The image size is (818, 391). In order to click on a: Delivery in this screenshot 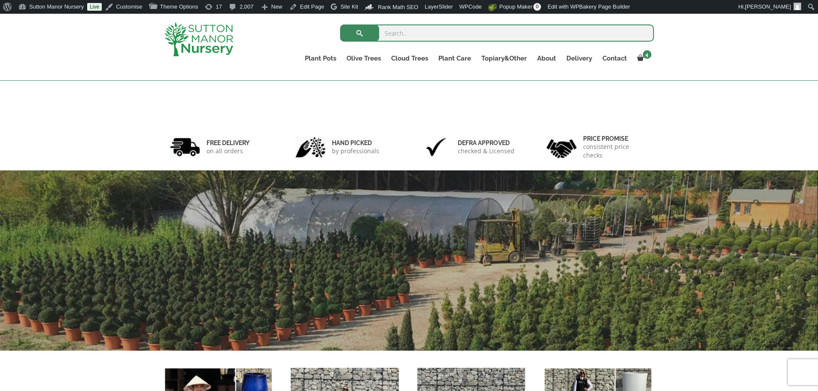, I will do `click(579, 58)`.